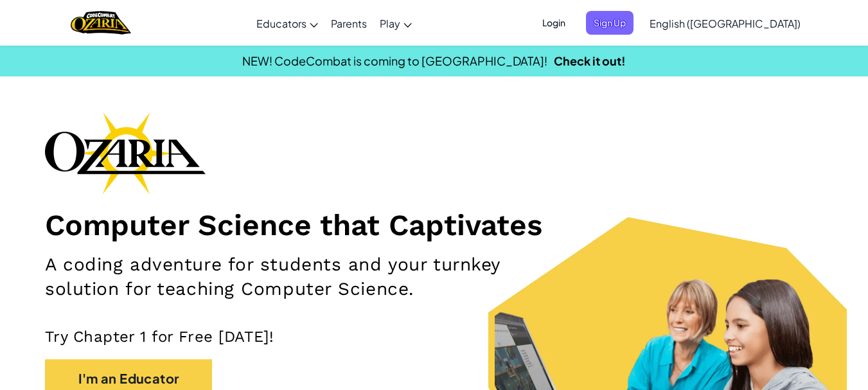 Image resolution: width=868 pixels, height=390 pixels. I want to click on button: Sign Up, so click(610, 23).